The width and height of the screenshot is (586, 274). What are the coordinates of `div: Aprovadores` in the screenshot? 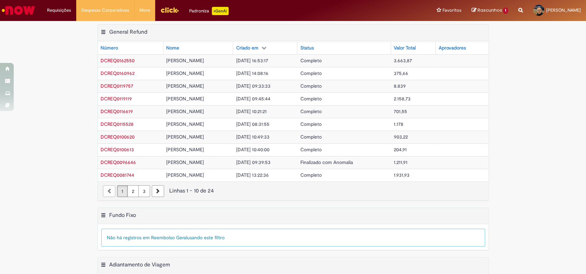 It's located at (452, 48).